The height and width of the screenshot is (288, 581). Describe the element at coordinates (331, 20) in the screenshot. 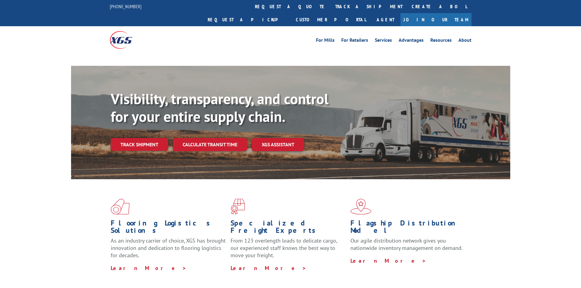

I see `a: Customer Portal` at that location.